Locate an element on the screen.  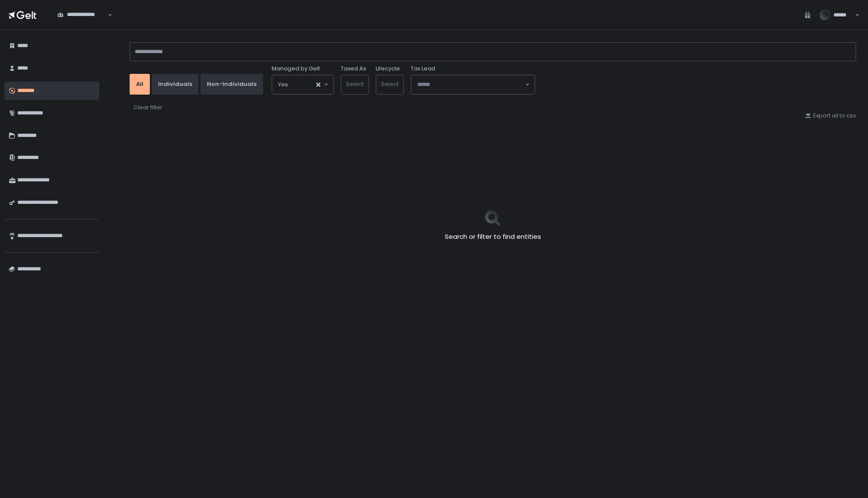
button: Individuals is located at coordinates (175, 84).